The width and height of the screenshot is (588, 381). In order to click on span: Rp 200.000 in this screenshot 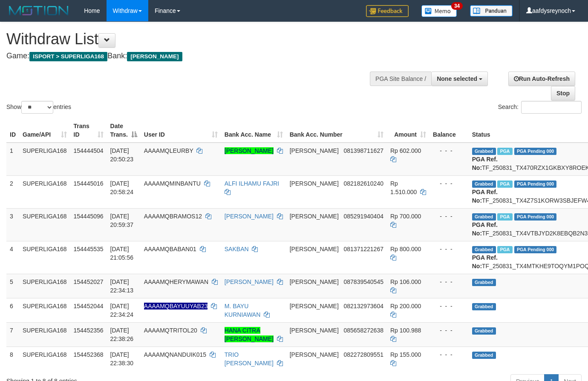, I will do `click(405, 306)`.